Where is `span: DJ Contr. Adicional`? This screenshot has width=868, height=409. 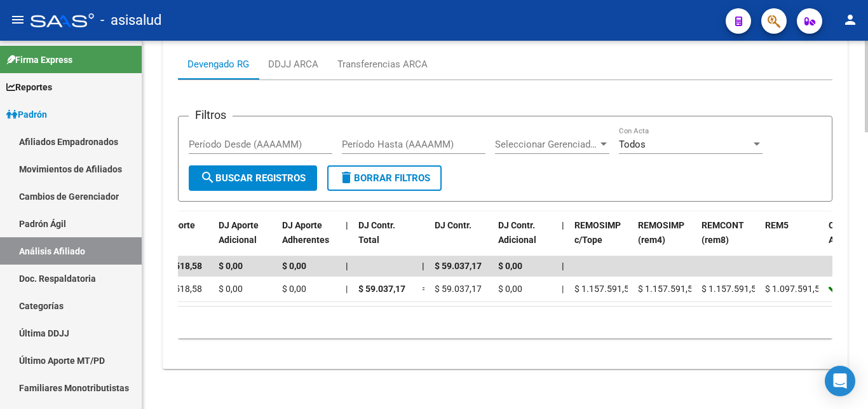
span: DJ Contr. Adicional is located at coordinates (517, 232).